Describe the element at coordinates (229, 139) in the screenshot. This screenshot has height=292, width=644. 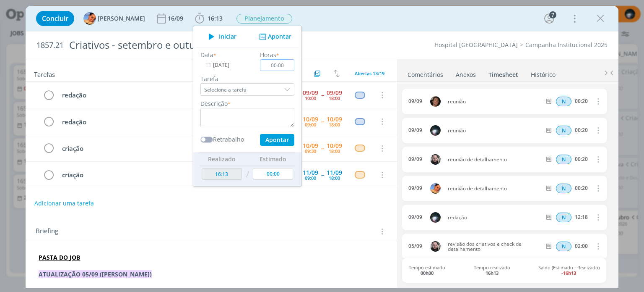
I see `label: Retrabalho` at that location.